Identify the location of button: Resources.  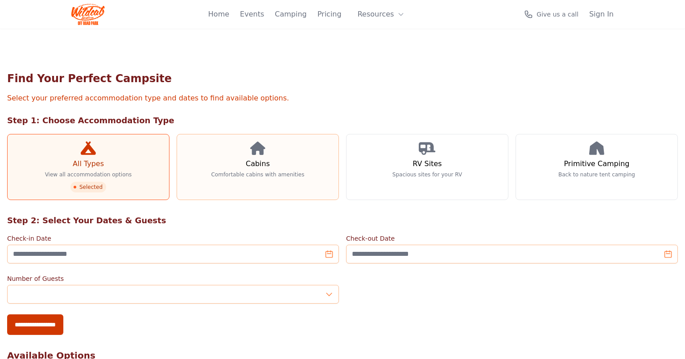
(381, 14).